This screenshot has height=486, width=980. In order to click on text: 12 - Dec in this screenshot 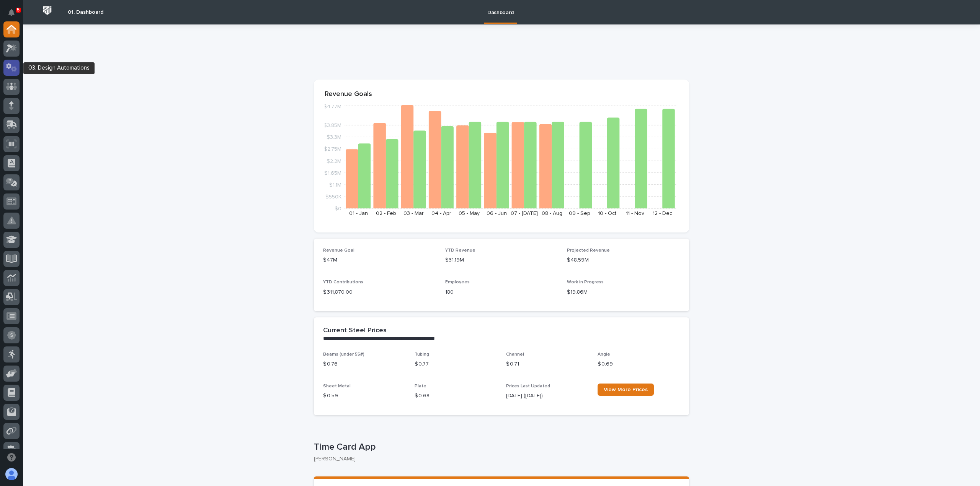, I will do `click(662, 214)`.